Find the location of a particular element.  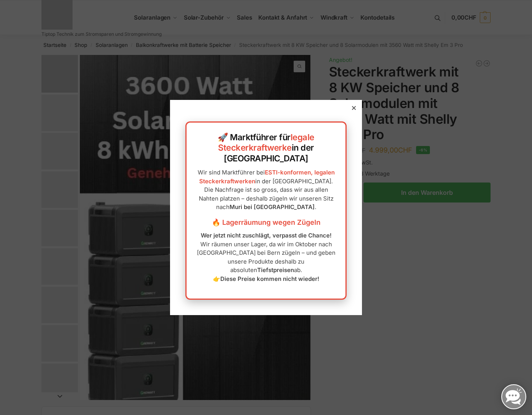

a: ESTI-konformen, legalen Steckerkraftwerken is located at coordinates (267, 177).